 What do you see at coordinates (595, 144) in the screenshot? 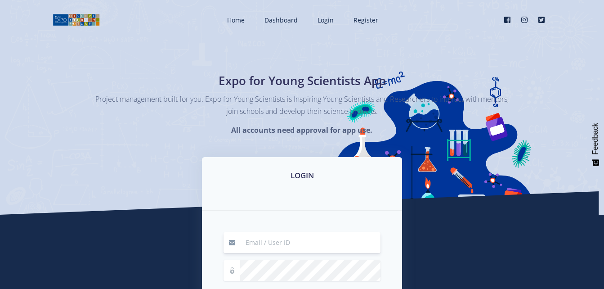
I see `button: Feedback - Show survey` at bounding box center [595, 144].